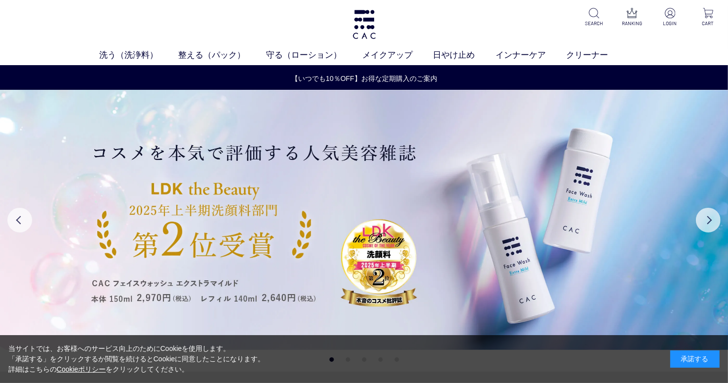  Describe the element at coordinates (81, 369) in the screenshot. I see `a: Cookieポリシー` at that location.